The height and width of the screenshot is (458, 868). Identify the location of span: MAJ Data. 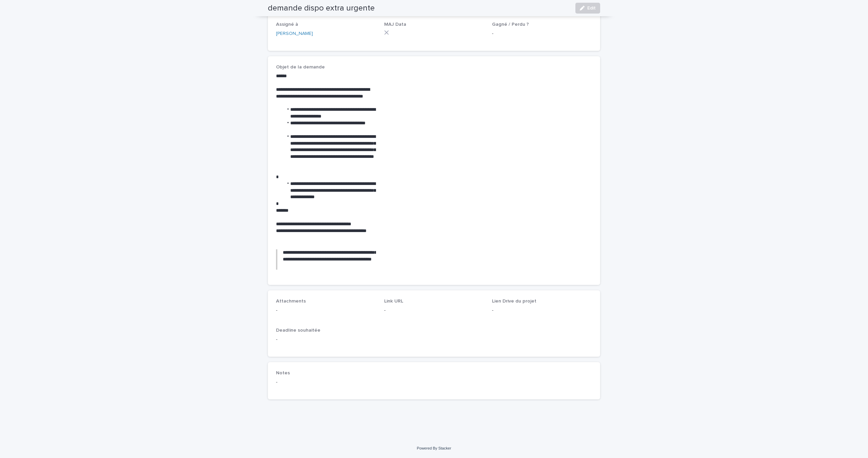
(395, 24).